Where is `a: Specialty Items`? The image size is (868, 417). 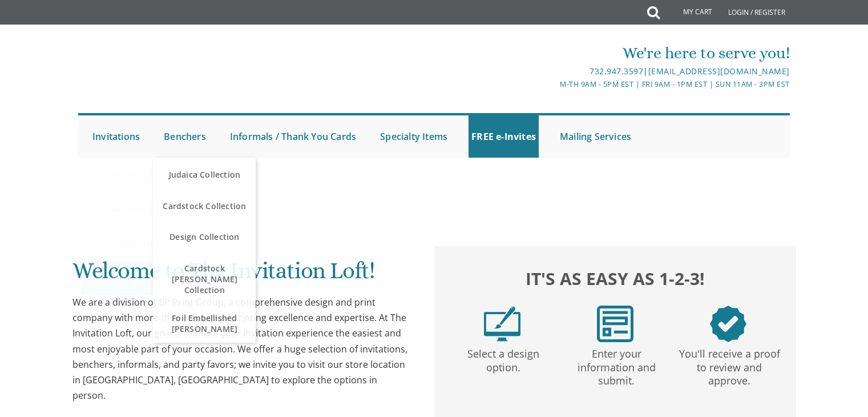
a: Specialty Items is located at coordinates (413, 137).